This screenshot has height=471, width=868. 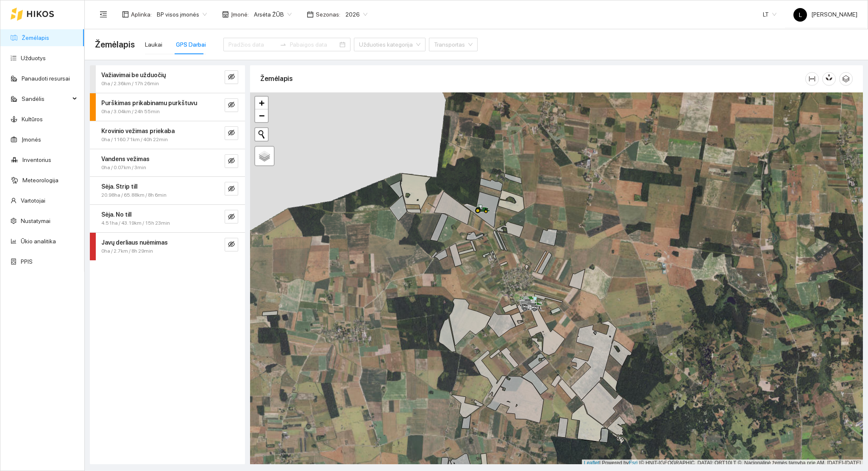 I want to click on div: Važiavimai be užduočių0ha / 2.36km / 17h 26mineye-invisible, so click(x=167, y=78).